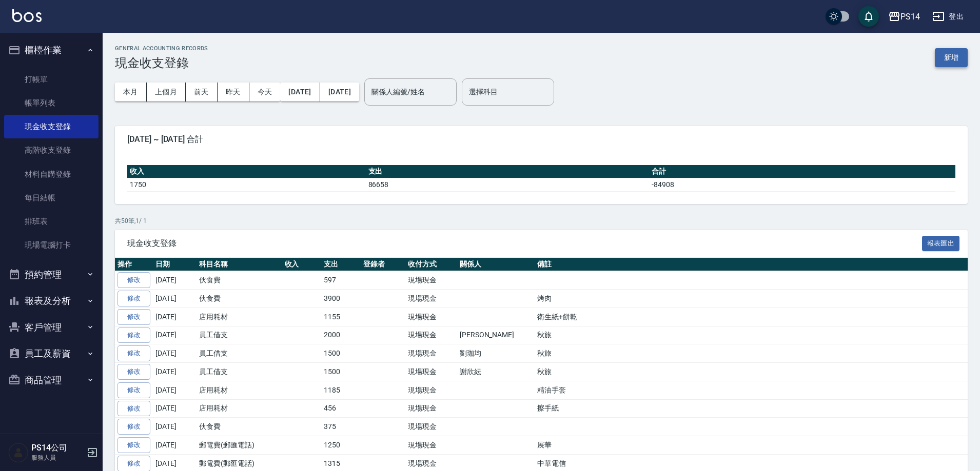 The height and width of the screenshot is (471, 980). Describe the element at coordinates (162, 63) in the screenshot. I see `h3: 現金收支登錄` at that location.